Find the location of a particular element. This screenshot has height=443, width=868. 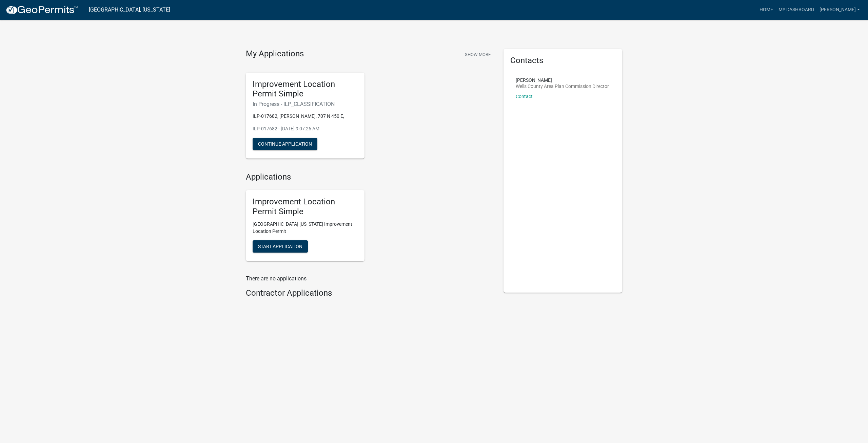

h6: In Progress - ILP_CLASSIFICATION is located at coordinates (305, 104).